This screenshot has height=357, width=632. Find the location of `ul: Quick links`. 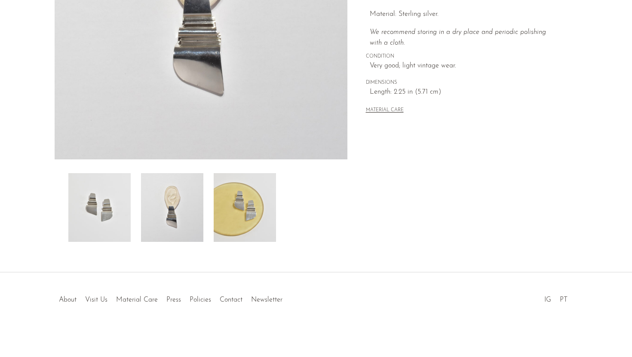

ul: Quick links is located at coordinates (171, 298).